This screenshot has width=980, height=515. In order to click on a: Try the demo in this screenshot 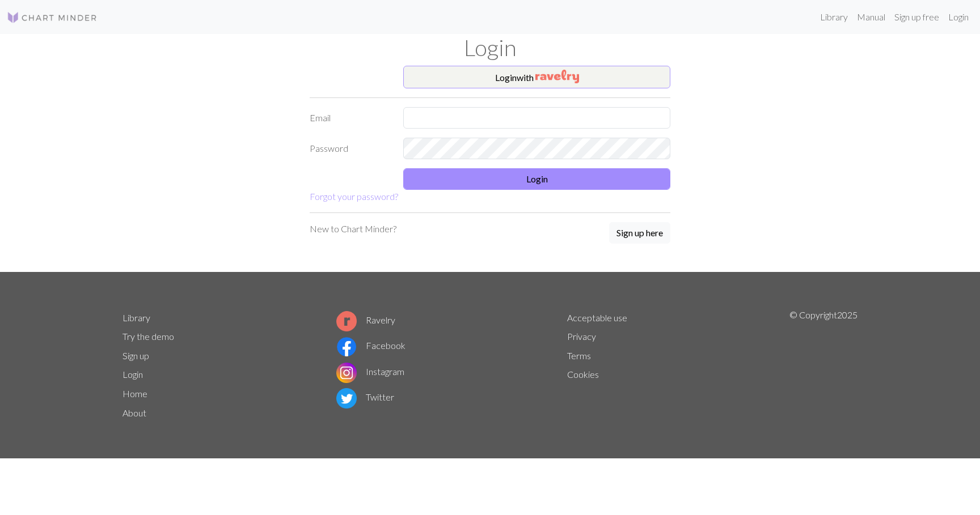, I will do `click(148, 336)`.